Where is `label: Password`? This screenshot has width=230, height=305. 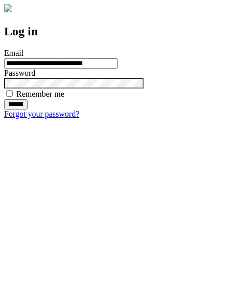 label: Password is located at coordinates (19, 73).